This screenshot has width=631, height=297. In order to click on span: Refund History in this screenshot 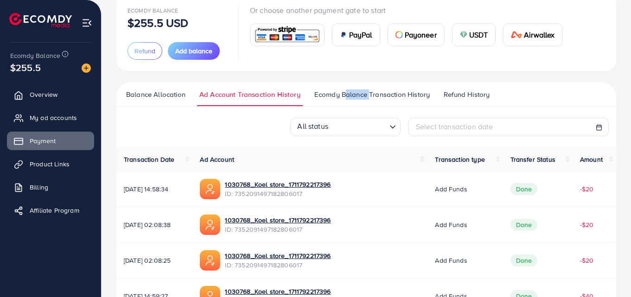, I will do `click(466, 95)`.